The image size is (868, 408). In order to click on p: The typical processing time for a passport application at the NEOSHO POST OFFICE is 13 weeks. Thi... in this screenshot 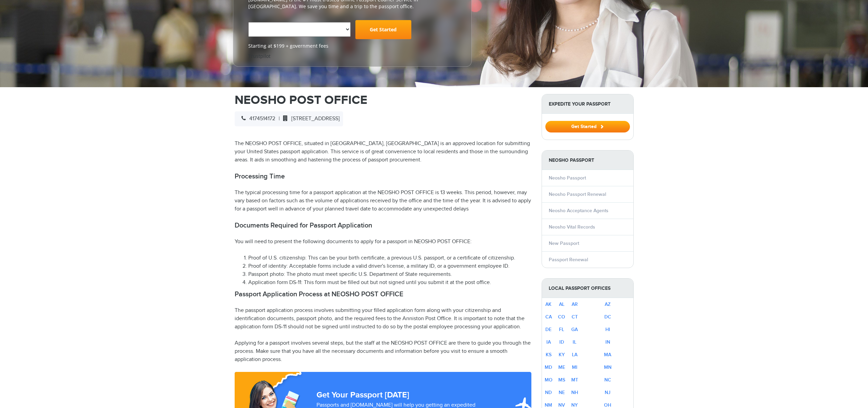, I will do `click(383, 201)`.